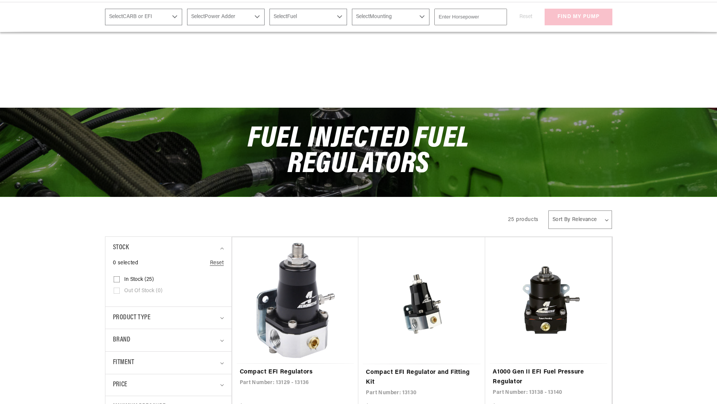 The image size is (717, 404). Describe the element at coordinates (308, 17) in the screenshot. I see `select: Fuel` at that location.